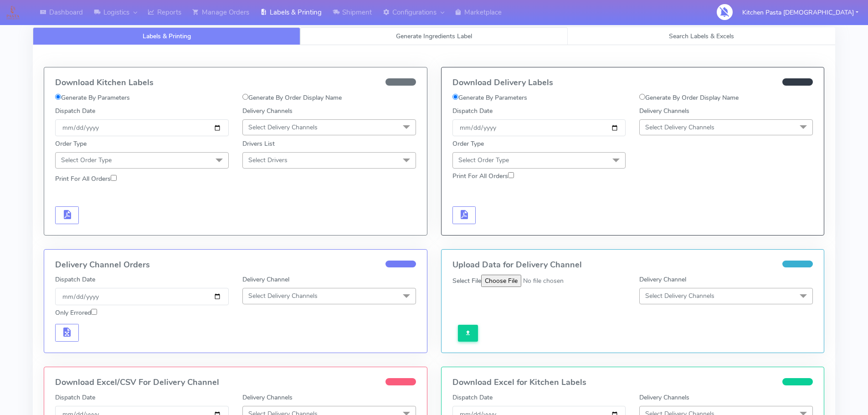  Describe the element at coordinates (701, 36) in the screenshot. I see `span: Search Labels & Excels` at that location.